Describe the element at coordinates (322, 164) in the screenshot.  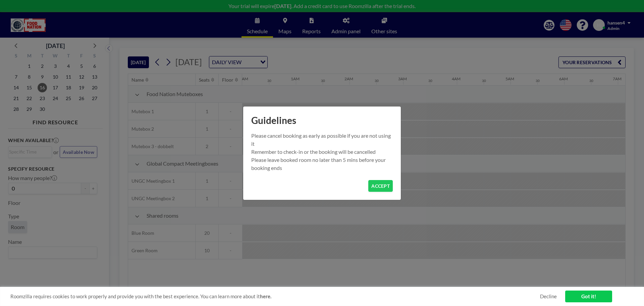
I see `p: Please leave booked room no later than 5 mins before your booking ends` at that location.